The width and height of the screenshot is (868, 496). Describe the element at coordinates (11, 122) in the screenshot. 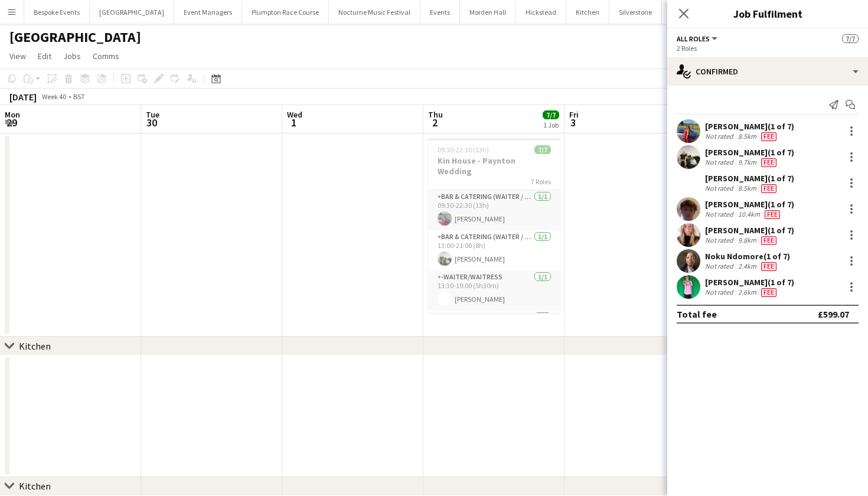

I see `span: 29` at that location.